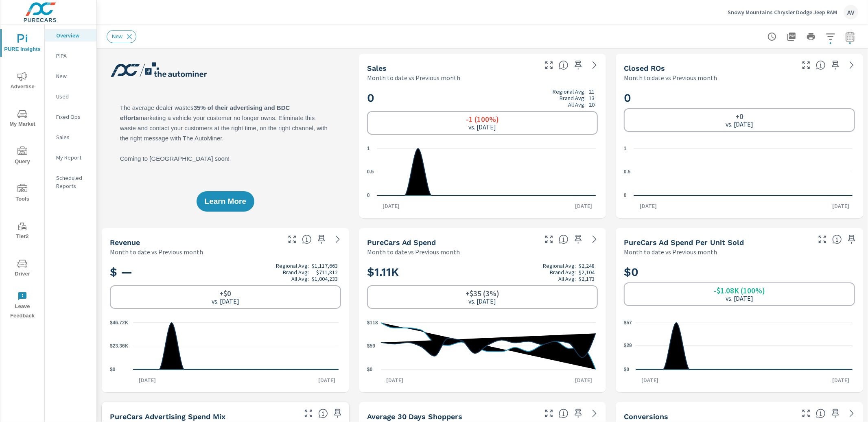 The image size is (868, 422). I want to click on span: Learn More, so click(225, 201).